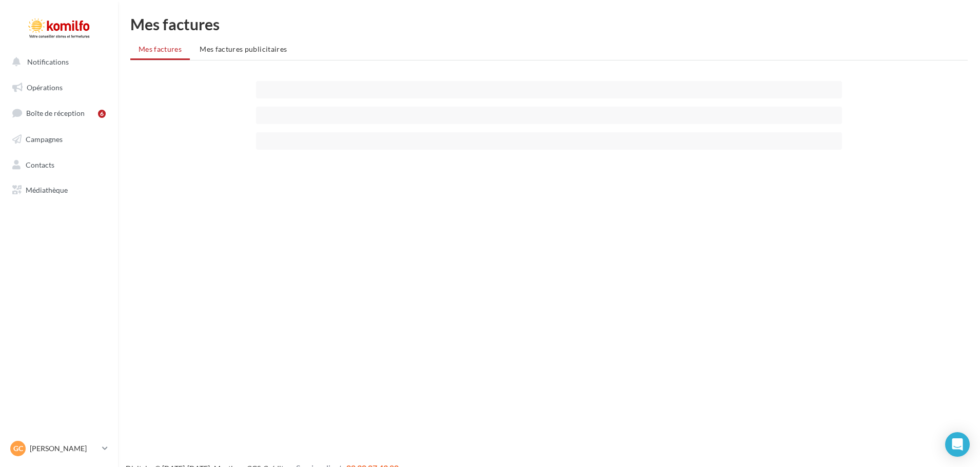 The height and width of the screenshot is (467, 980). Describe the element at coordinates (47, 190) in the screenshot. I see `span: Médiathèque` at that location.